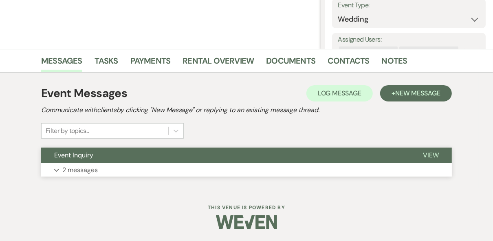  What do you see at coordinates (225, 155) in the screenshot?
I see `button: Event Inquiry` at bounding box center [225, 155].